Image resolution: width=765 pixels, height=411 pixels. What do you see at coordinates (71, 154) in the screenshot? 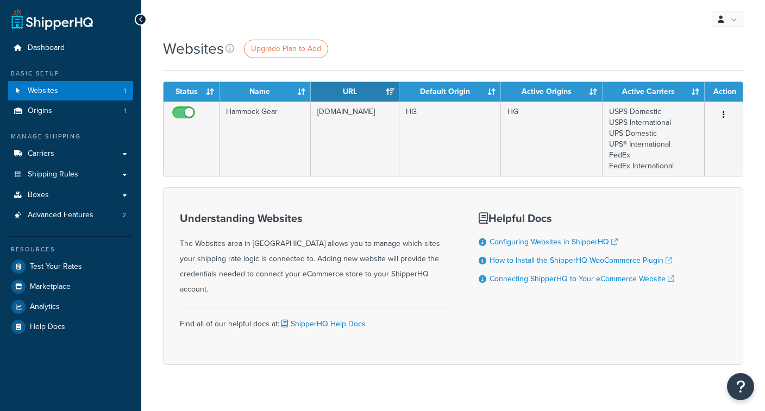
I see `a: Carriers` at bounding box center [71, 154].